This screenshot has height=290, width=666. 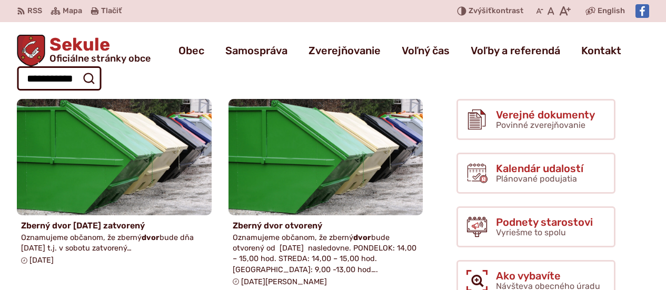 What do you see at coordinates (544, 222) in the screenshot?
I see `span: Podnety starostovi` at bounding box center [544, 222].